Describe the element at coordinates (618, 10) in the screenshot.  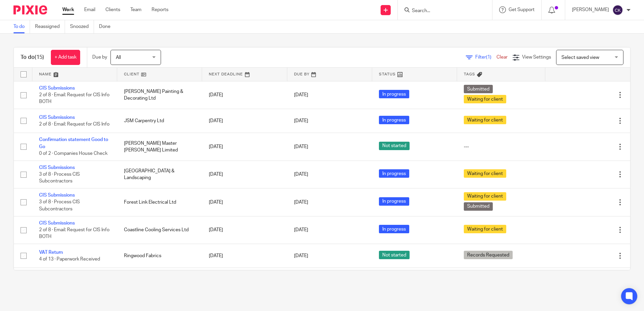
I see `img: svg%3E` at that location.